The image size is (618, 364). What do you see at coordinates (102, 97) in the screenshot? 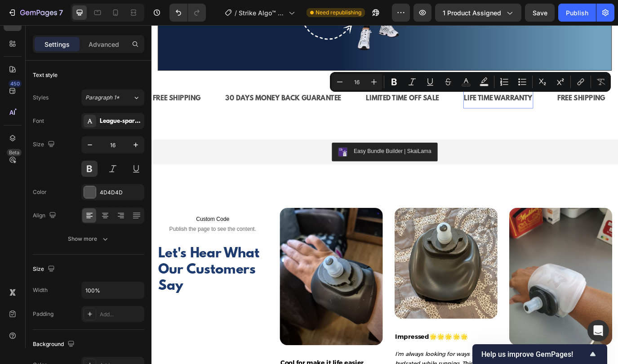
I see `span: Paragraph 1*` at bounding box center [102, 97].